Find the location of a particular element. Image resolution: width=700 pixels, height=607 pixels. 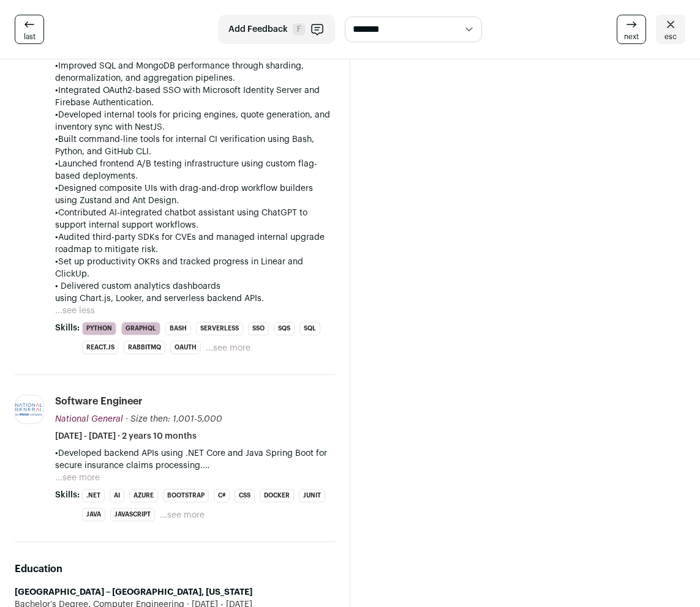

li: React.js is located at coordinates (100, 348).